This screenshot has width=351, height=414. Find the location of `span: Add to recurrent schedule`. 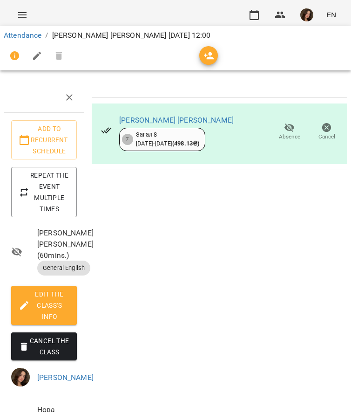

span: Add to recurrent schedule is located at coordinates (44, 140).